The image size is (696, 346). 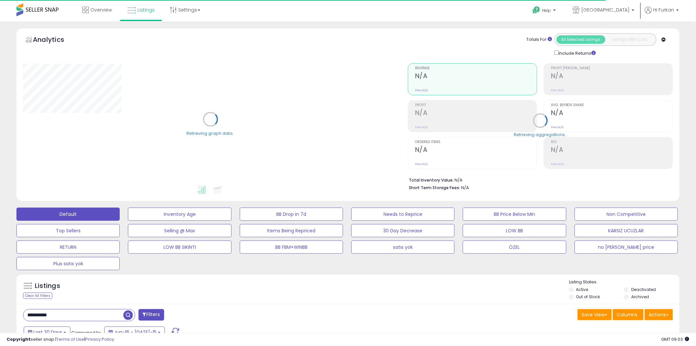 I want to click on span: Hi Furkan, so click(x=664, y=10).